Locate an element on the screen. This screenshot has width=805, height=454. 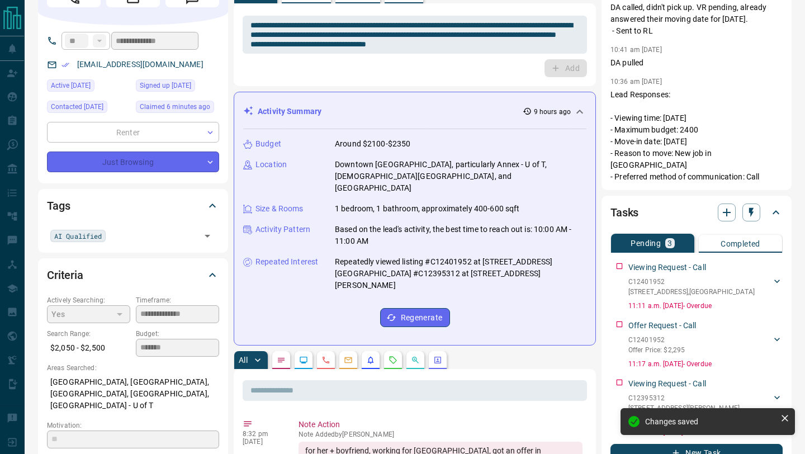
p: Budget: is located at coordinates (177, 334).